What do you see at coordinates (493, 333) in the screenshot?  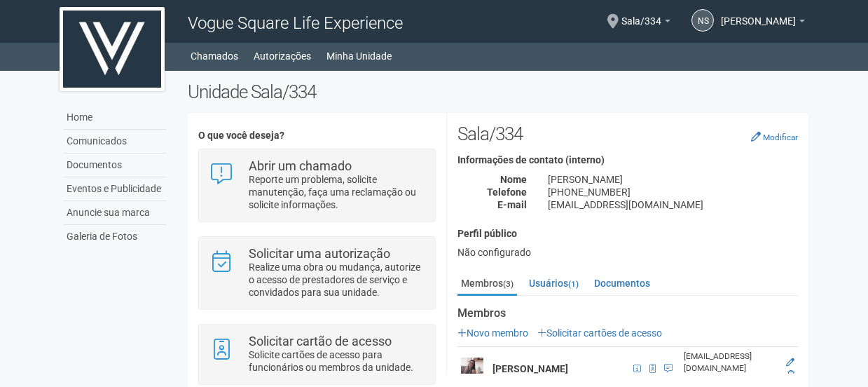 I see `a: Novo membro` at bounding box center [493, 333].